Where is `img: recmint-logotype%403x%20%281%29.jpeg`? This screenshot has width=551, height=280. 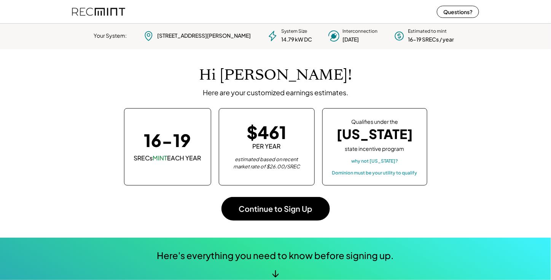 img: recmint-logotype%403x%20%281%29.jpeg is located at coordinates (99, 11).